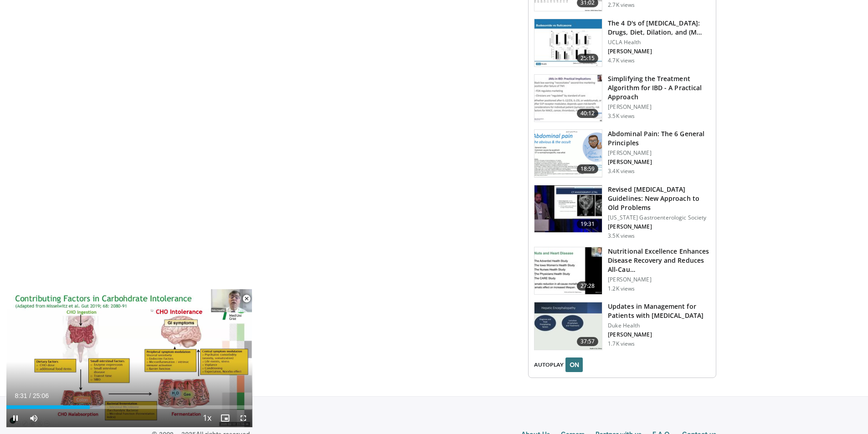 The width and height of the screenshot is (868, 434). Describe the element at coordinates (574, 365) in the screenshot. I see `button: ON` at that location.